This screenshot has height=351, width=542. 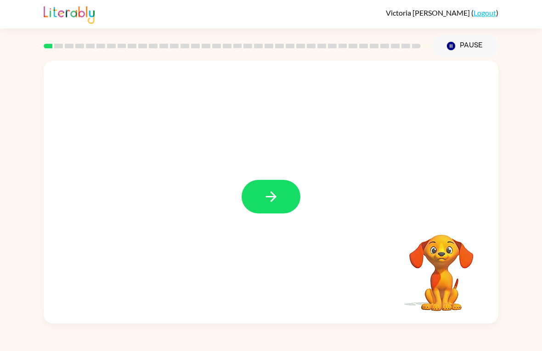 I want to click on video: Your browser must support playing .mp4 files to use Literably. Please try using another browser., so click(x=442, y=266).